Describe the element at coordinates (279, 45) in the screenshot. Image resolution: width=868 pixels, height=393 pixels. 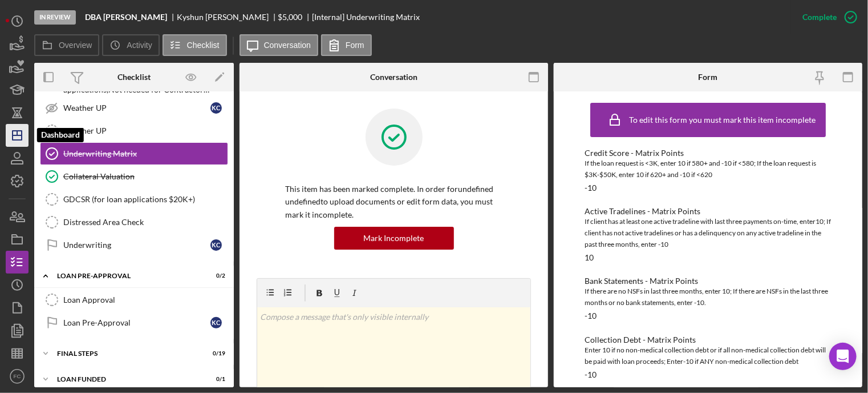
I see `button: Conversation` at that location.